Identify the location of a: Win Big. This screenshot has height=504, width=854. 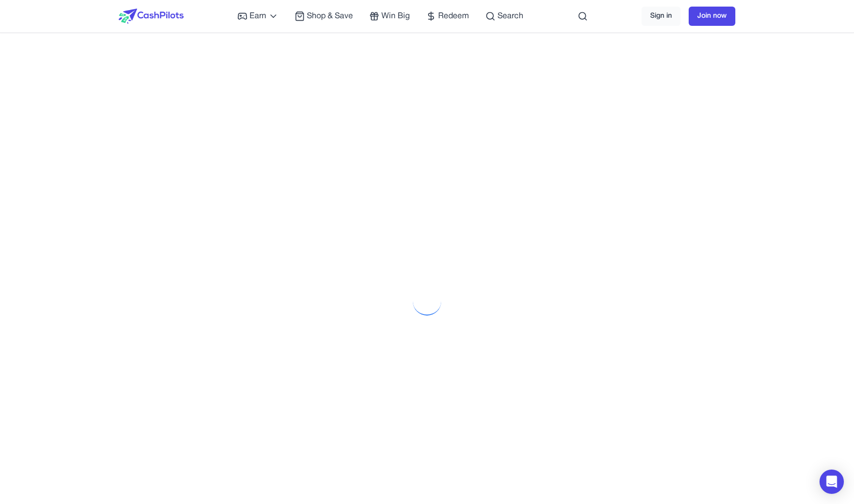
(389, 17).